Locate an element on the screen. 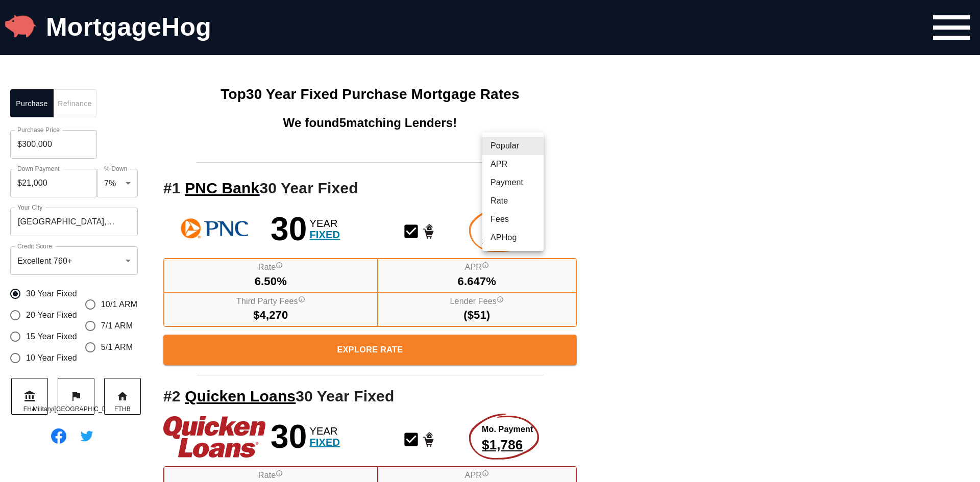  li: Rate is located at coordinates (513, 201).